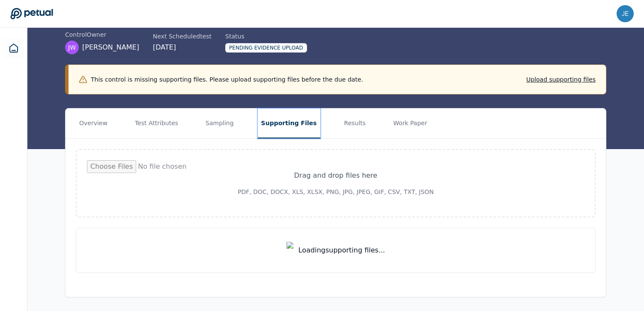 Image resolution: width=644 pixels, height=311 pixels. I want to click on div: Status, so click(266, 36).